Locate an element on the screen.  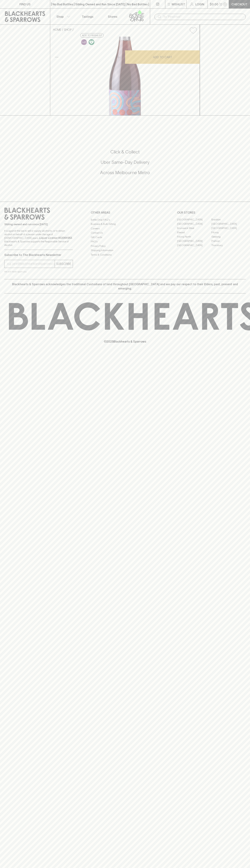
p: Checkout is located at coordinates (240, 4).